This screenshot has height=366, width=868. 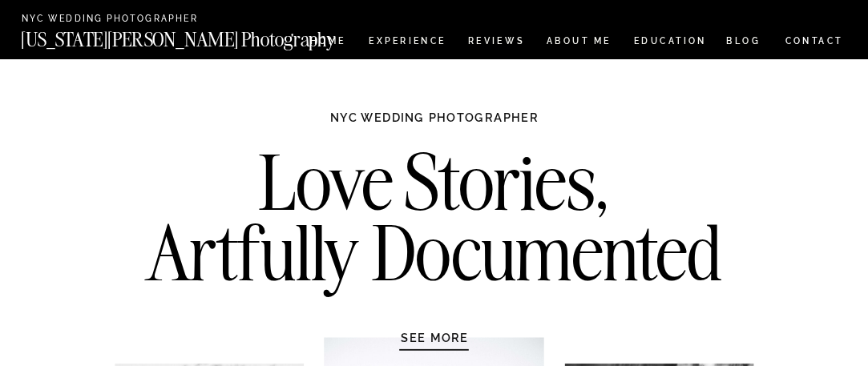 What do you see at coordinates (406, 42) in the screenshot?
I see `nav: Experience` at bounding box center [406, 42].